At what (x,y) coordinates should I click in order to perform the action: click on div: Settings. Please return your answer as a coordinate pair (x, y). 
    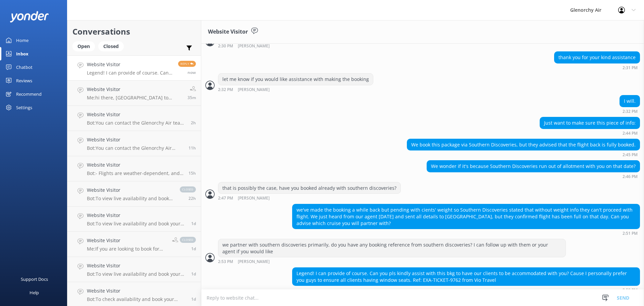
    Looking at the image, I should click on (24, 108).